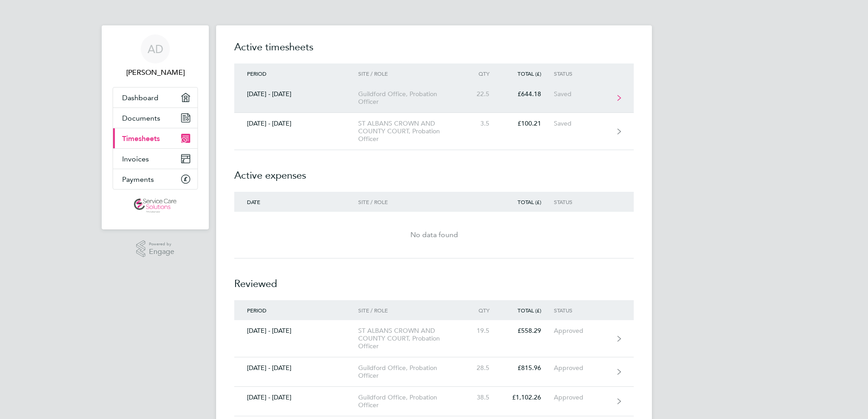 The height and width of the screenshot is (419, 868). I want to click on div: 38.5, so click(482, 397).